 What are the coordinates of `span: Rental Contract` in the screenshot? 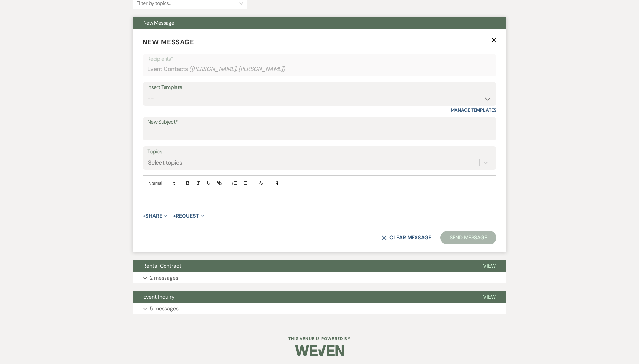 It's located at (162, 266).